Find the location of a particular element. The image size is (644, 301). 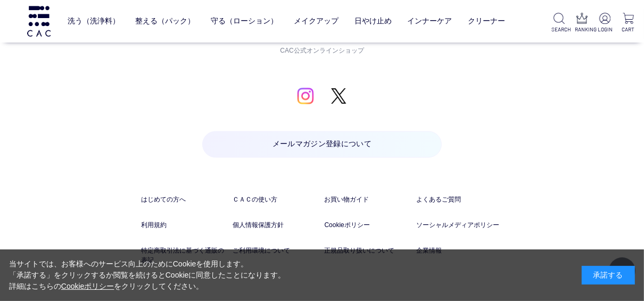

a: 日やけ止め is located at coordinates (373, 21).